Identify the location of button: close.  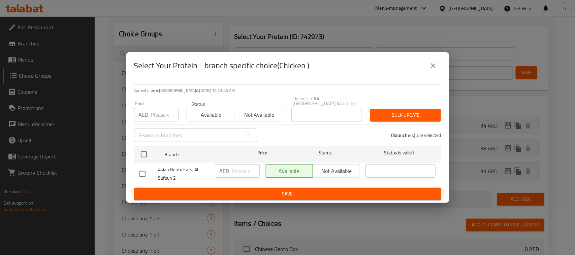
(433, 66).